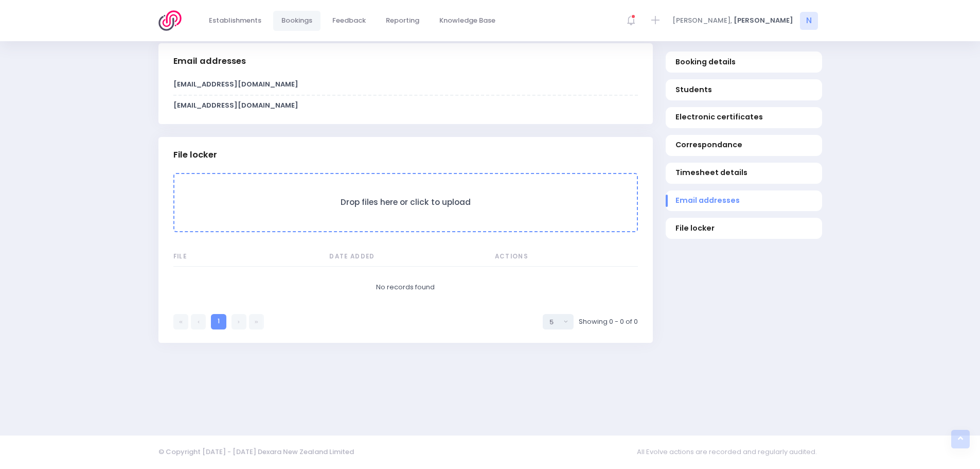 The image size is (980, 469). Describe the element at coordinates (743, 90) in the screenshot. I see `span: Students` at that location.